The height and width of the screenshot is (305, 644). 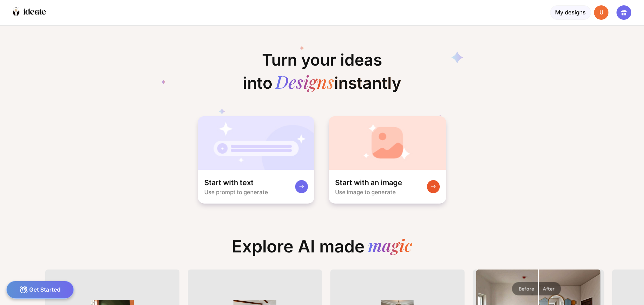 What do you see at coordinates (256, 143) in the screenshot?
I see `img: startWithTextCardBg.jpg` at bounding box center [256, 143].